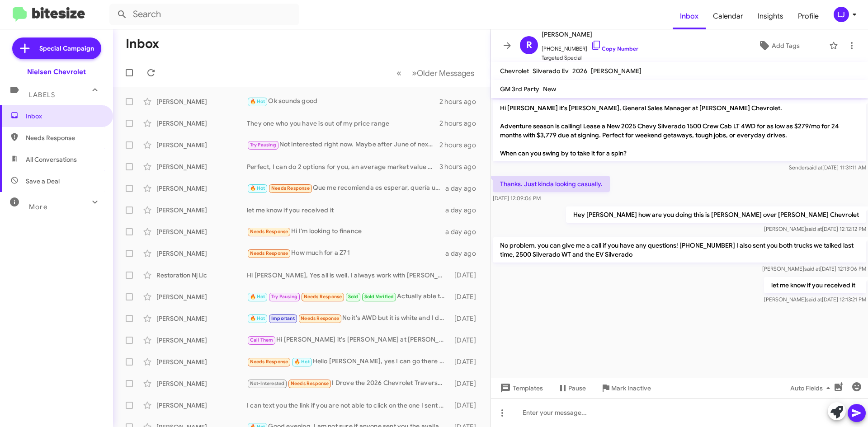 Image resolution: width=868 pixels, height=427 pixels. Describe the element at coordinates (808, 16) in the screenshot. I see `span: Profile` at that location.